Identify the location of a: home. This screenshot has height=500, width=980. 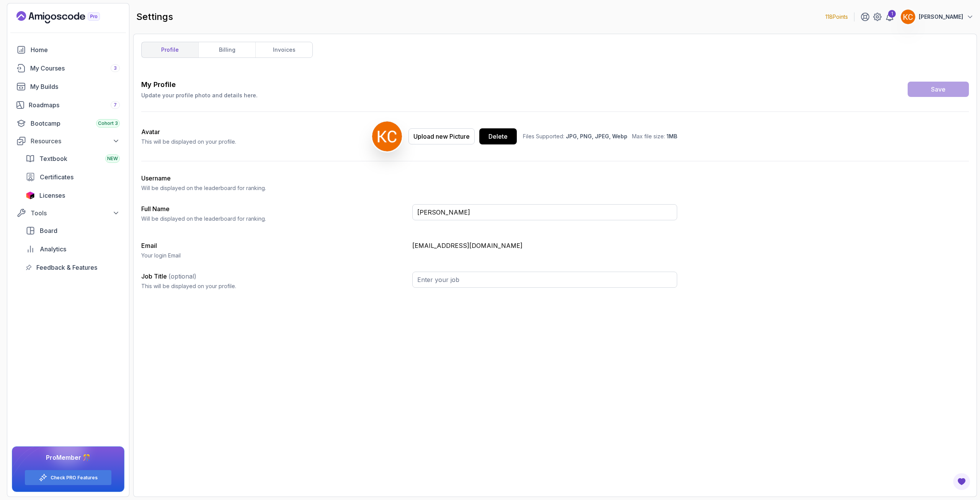
(68, 50).